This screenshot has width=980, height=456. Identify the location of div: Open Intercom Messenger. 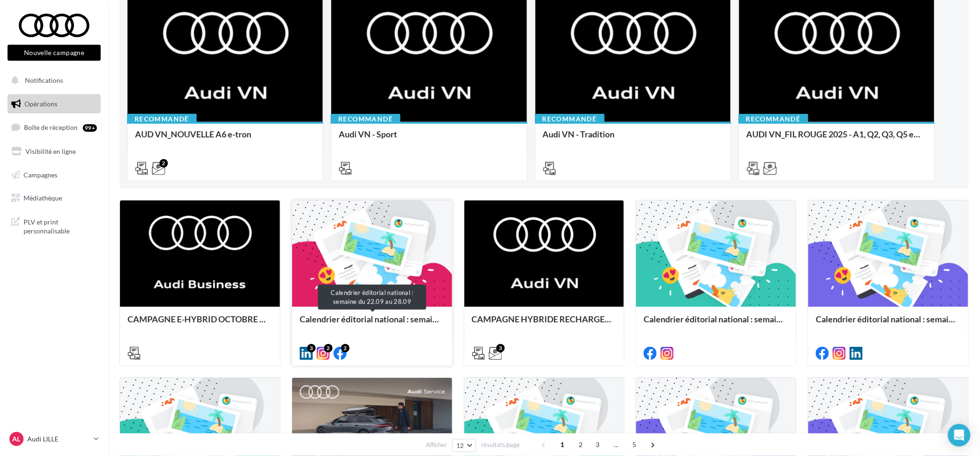
(960, 435).